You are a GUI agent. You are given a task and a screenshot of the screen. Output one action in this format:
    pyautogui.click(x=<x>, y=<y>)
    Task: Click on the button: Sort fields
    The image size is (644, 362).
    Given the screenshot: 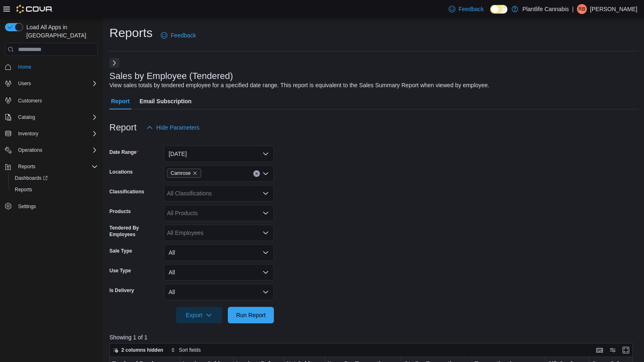 What is the action you would take?
    pyautogui.click(x=185, y=350)
    